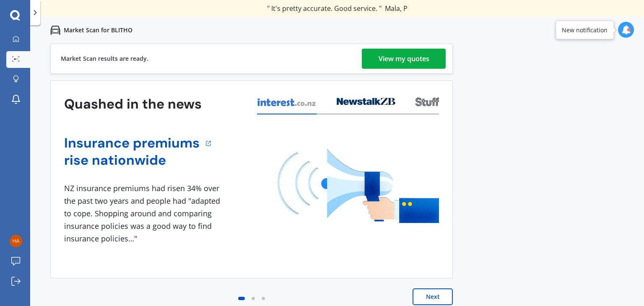 Image resolution: width=644 pixels, height=306 pixels. I want to click on img: media image, so click(358, 186).